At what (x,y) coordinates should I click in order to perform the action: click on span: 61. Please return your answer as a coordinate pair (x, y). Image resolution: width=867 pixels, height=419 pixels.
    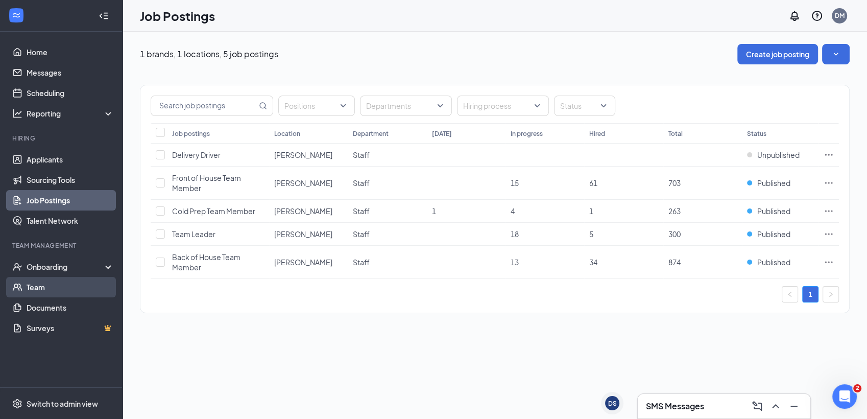
    Looking at the image, I should click on (593, 183).